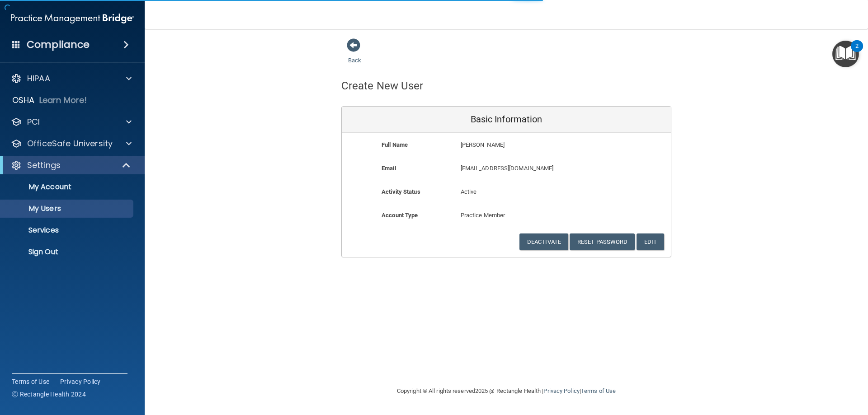  I want to click on img: PMB logo, so click(72, 19).